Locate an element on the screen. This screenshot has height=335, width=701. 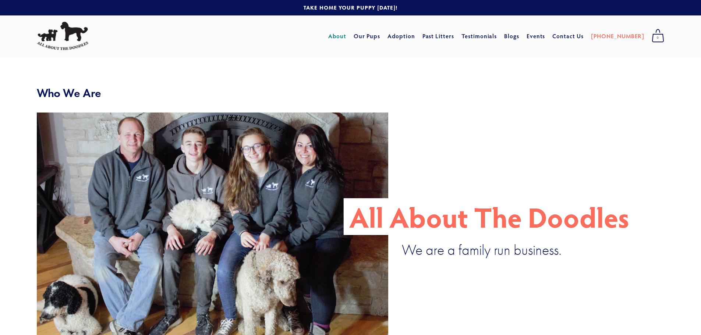
a: Contact Us is located at coordinates (568, 36).